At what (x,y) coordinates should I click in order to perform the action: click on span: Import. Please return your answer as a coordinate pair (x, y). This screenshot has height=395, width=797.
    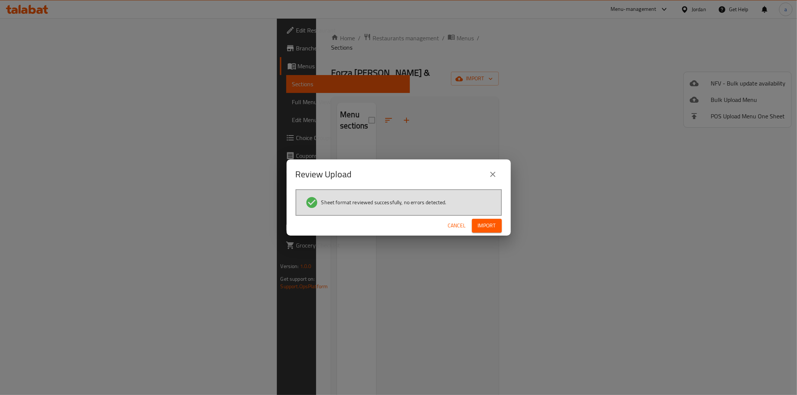
    Looking at the image, I should click on (487, 226).